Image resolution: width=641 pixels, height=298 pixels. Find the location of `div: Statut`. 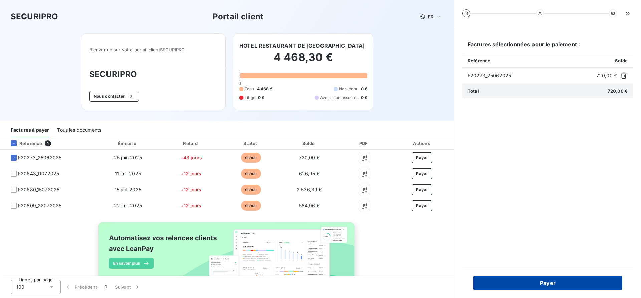

div: Statut is located at coordinates (251, 144).